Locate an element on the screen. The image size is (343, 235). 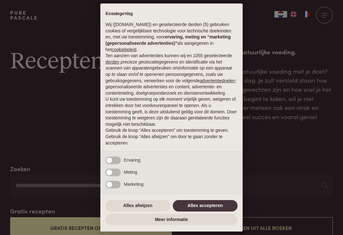
span: Ervaring is located at coordinates (132, 160).